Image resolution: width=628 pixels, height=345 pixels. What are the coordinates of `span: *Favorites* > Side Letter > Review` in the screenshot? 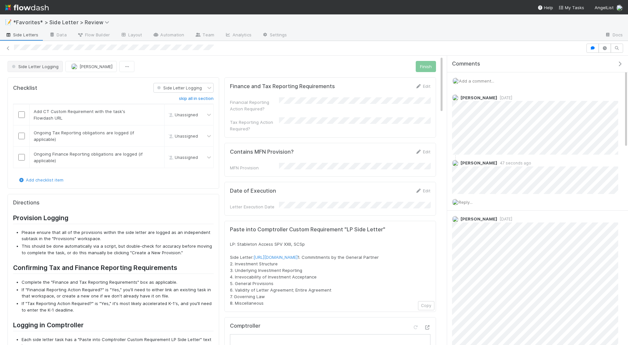 It's located at (63, 22).